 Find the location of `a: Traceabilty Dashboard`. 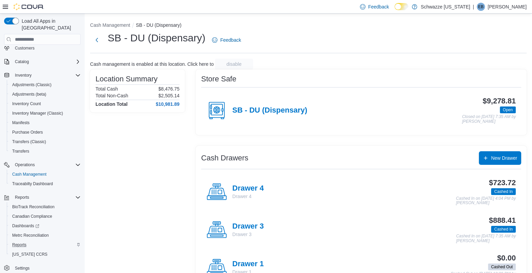

a: Traceabilty Dashboard is located at coordinates (33, 184).